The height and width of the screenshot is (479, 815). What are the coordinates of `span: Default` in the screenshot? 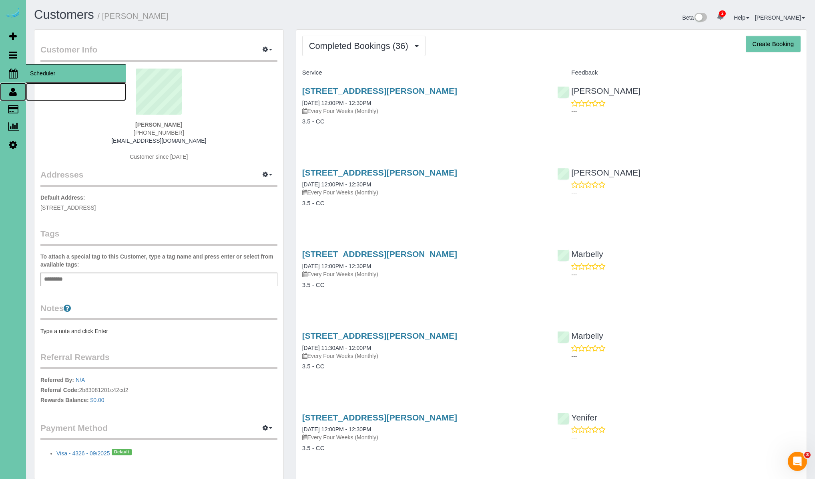 It's located at (122, 452).